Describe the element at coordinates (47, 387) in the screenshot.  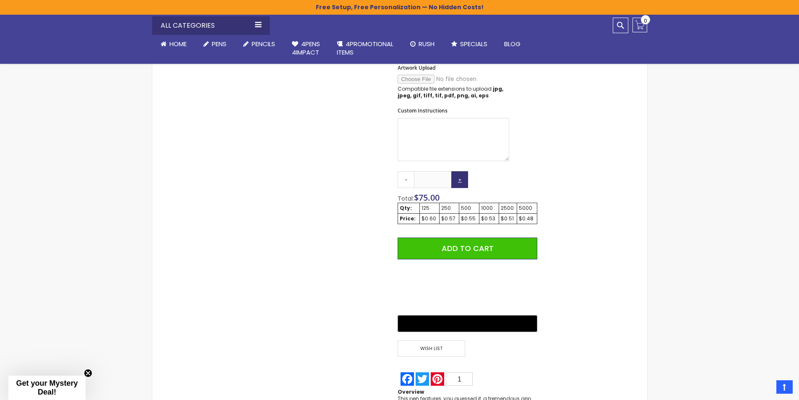
I see `span: Get your Mystery Deal!` at that location.